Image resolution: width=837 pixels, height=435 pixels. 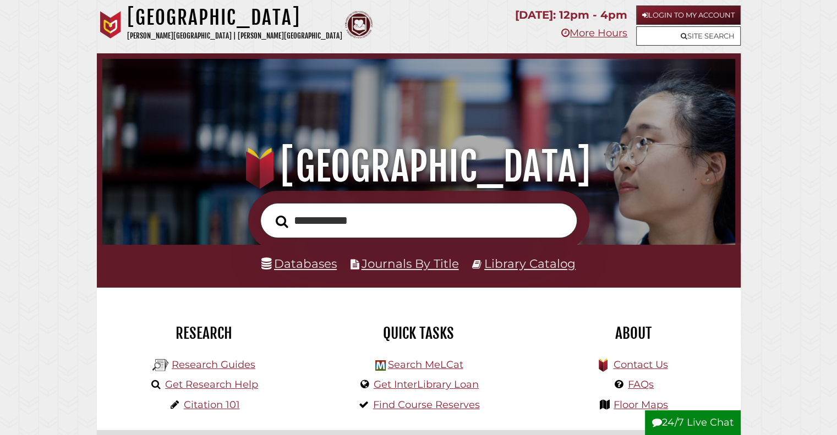 What do you see at coordinates (425, 365) in the screenshot?
I see `a: Search MeLCat` at bounding box center [425, 365].